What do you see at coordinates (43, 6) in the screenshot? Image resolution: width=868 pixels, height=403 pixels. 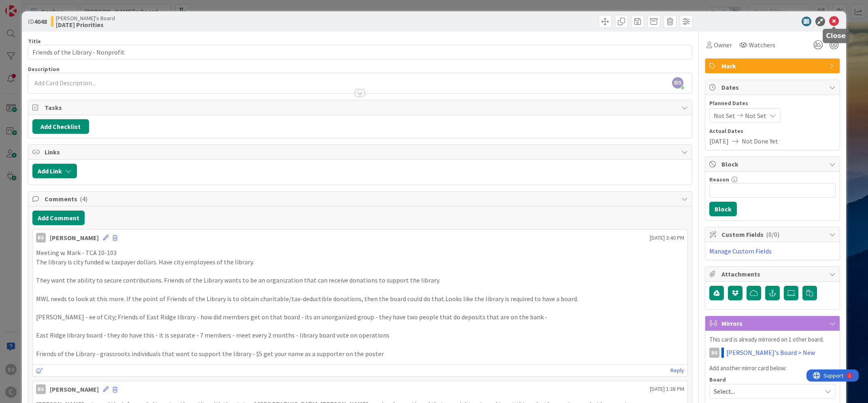 I see `div: 1` at bounding box center [43, 6].